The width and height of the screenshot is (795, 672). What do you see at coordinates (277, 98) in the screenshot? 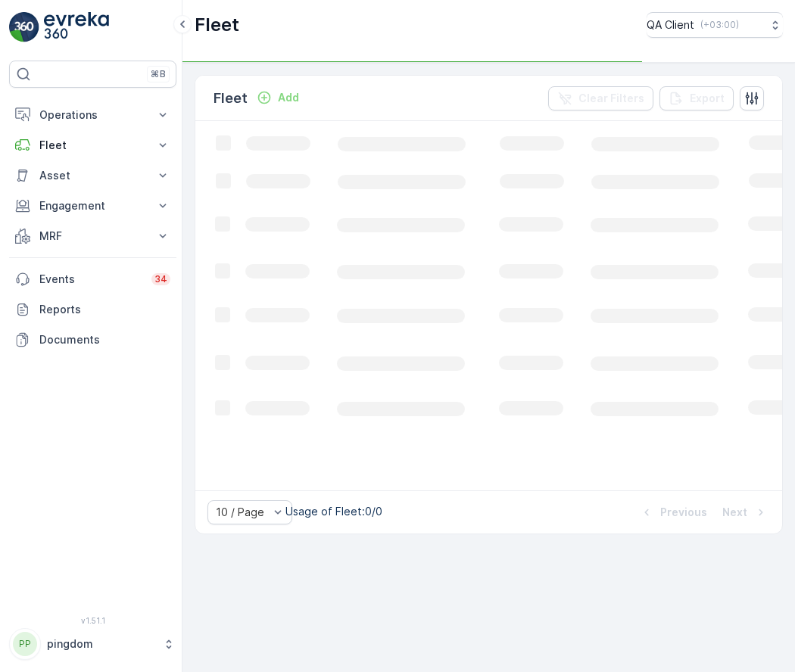
I see `button: Add` at bounding box center [277, 98].